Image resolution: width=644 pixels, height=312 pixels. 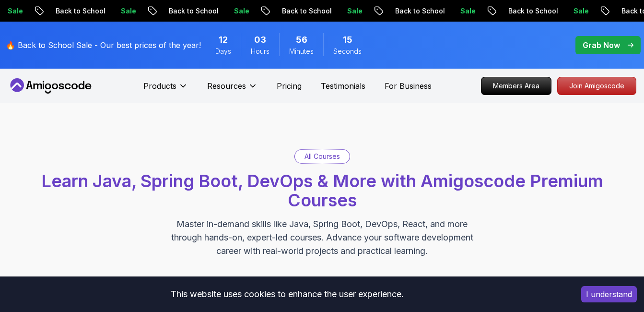 I want to click on span: Seconds, so click(x=347, y=51).